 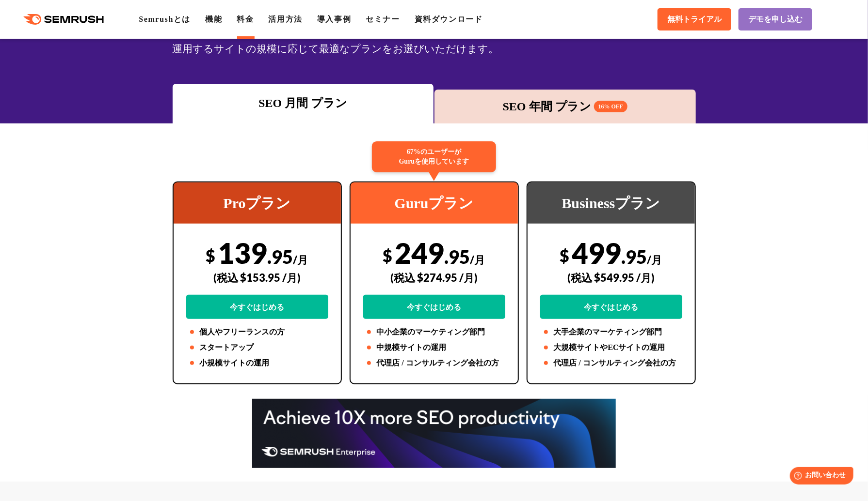 What do you see at coordinates (434, 332) in the screenshot?
I see `li: 中小企業のマーケティング部門` at bounding box center [434, 332].